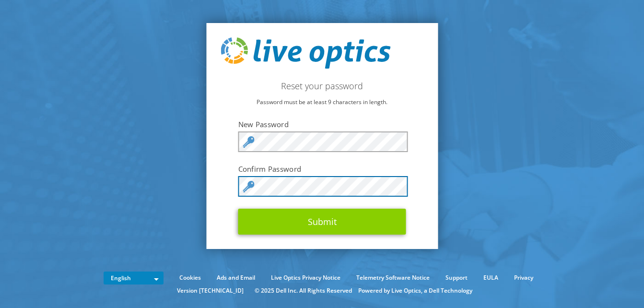 The image size is (644, 308). What do you see at coordinates (305, 53) in the screenshot?
I see `img: live_optics_svg.svg` at bounding box center [305, 53].